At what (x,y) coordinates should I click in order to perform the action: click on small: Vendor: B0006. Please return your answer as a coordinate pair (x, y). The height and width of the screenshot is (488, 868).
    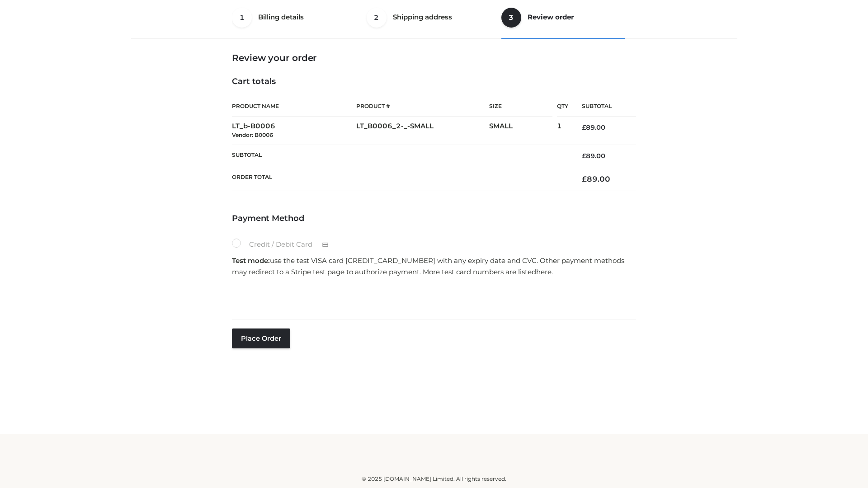
    Looking at the image, I should click on (253, 135).